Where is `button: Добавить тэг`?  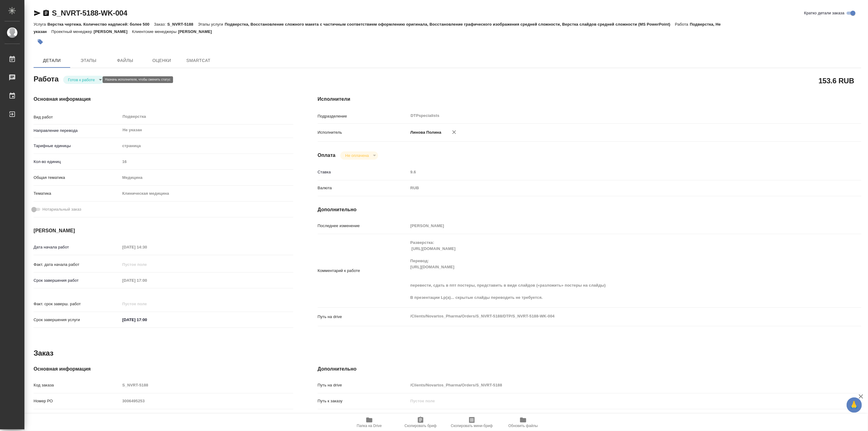
button: Добавить тэг is located at coordinates (40, 42).